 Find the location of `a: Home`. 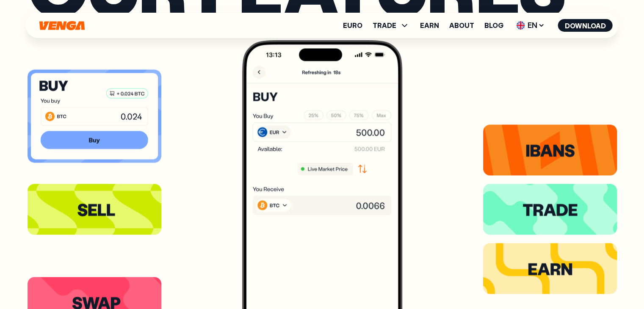

a: Home is located at coordinates (62, 25).